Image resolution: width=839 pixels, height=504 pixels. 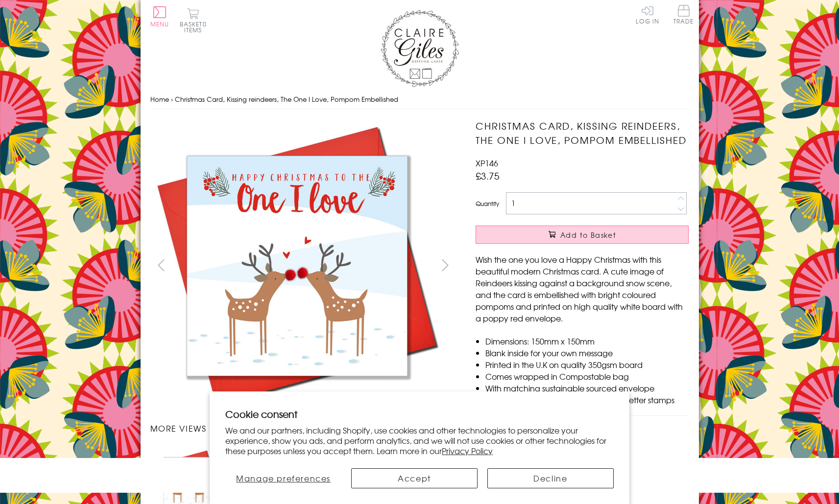 What do you see at coordinates (420, 99) in the screenshot?
I see `nav: breadcrumbs` at bounding box center [420, 99].